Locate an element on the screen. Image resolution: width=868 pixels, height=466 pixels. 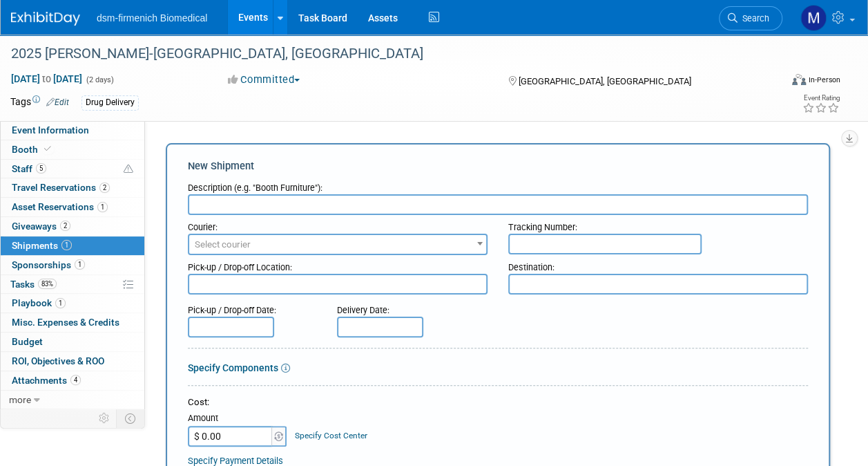
button: Committed is located at coordinates (264, 79).